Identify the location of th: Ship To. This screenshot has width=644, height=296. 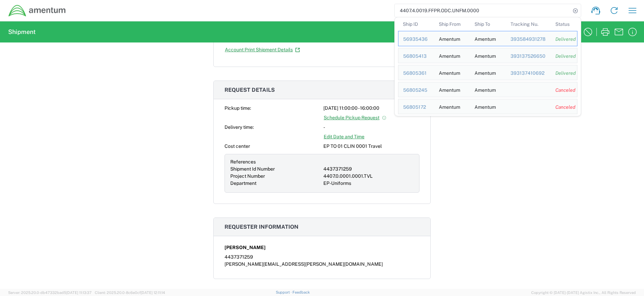
(488, 24).